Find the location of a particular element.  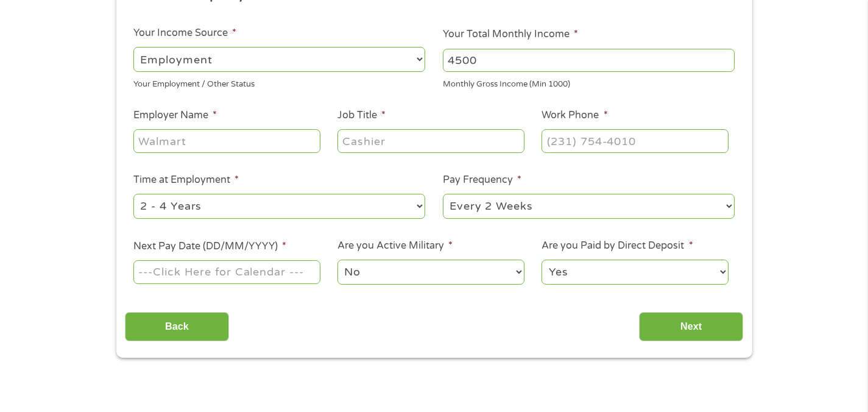

div: Monthly Gross Income (Min 1000) is located at coordinates (588, 82).